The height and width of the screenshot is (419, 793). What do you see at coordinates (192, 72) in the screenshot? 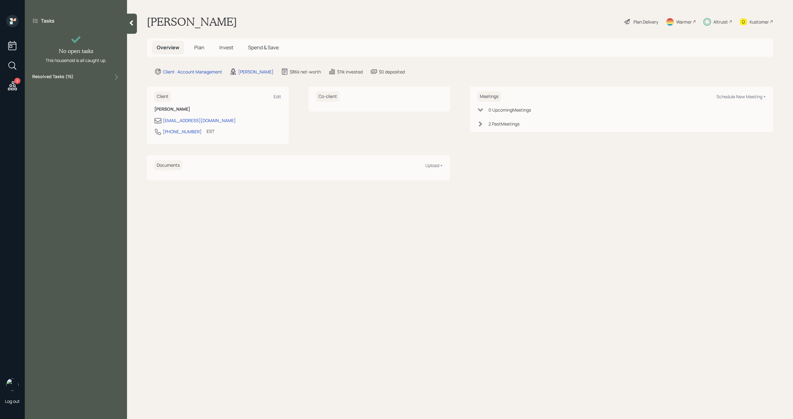
I see `div: Client · Account Management` at bounding box center [192, 72].